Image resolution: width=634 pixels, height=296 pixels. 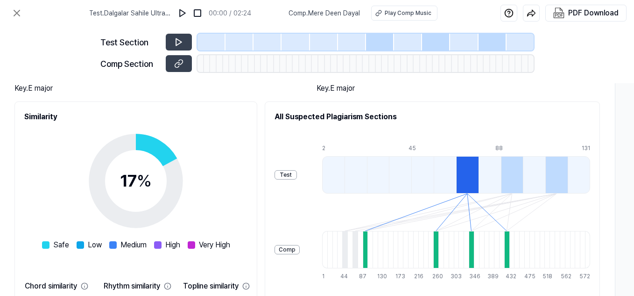 I want to click on div: 475, so click(x=527, y=276).